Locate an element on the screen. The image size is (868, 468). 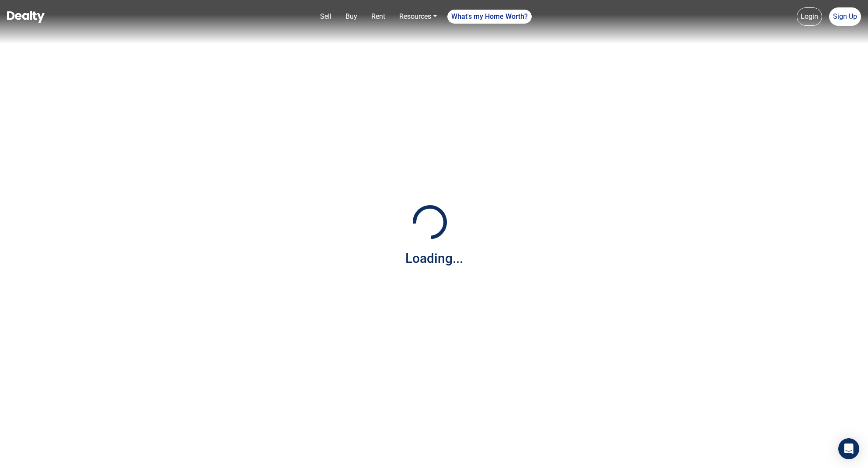
a: Sign Up is located at coordinates (845, 17).